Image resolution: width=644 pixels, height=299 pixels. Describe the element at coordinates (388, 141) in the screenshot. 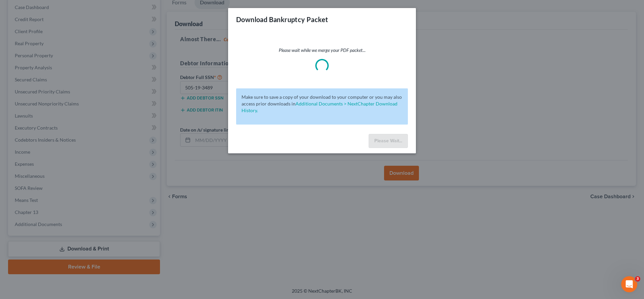

I see `span: Please Wait...` at that location.